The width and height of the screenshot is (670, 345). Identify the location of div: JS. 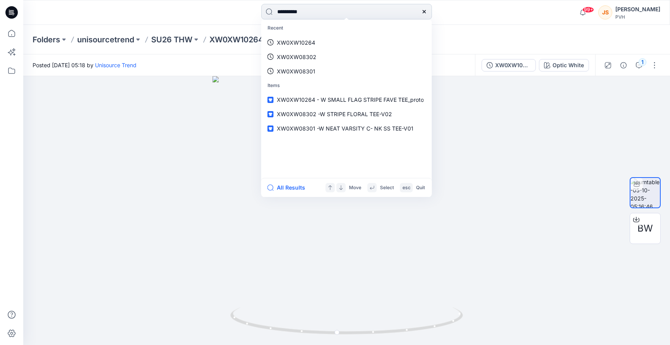
(606, 12).